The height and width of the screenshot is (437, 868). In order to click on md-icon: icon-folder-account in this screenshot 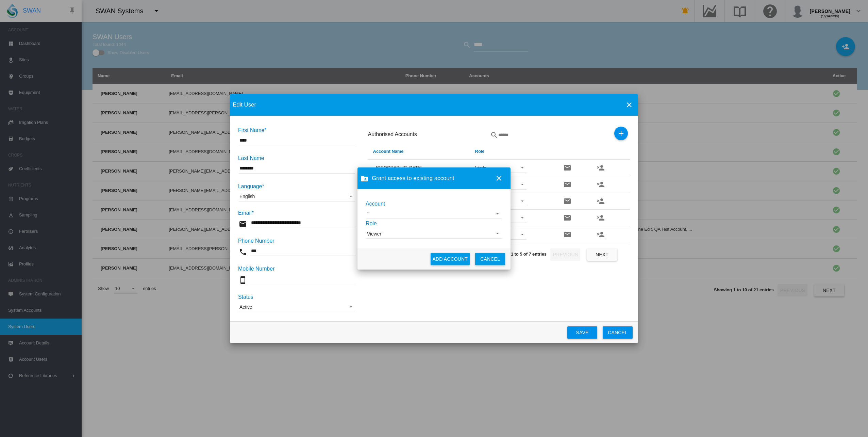, I will do `click(364, 178)`.